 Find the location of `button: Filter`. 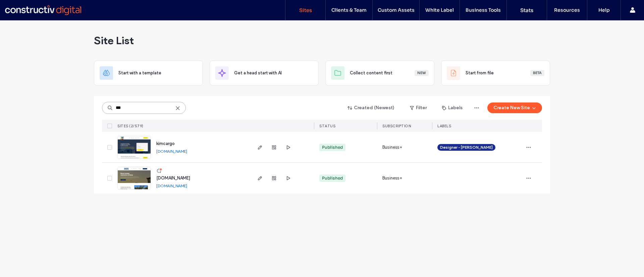

button: Filter is located at coordinates (418, 108).